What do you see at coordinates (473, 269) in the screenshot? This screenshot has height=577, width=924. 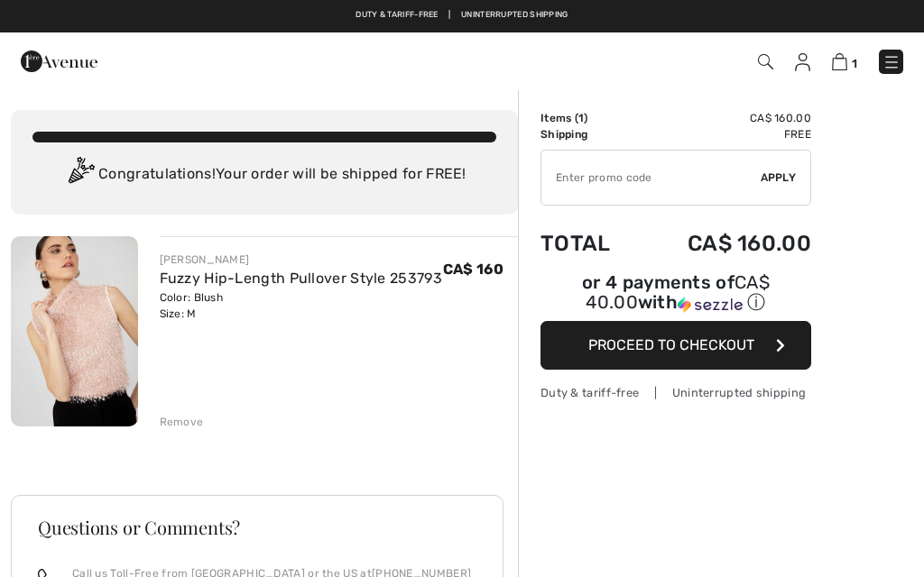 I see `span: CA$ 160` at bounding box center [473, 269].